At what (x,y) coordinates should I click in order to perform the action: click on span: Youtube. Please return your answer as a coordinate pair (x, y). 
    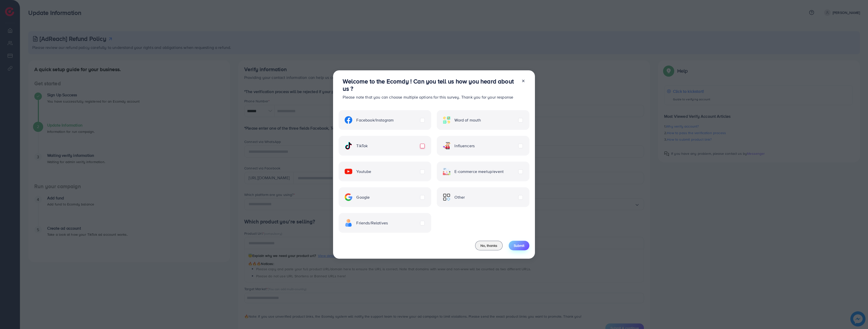
    Looking at the image, I should click on (363, 172).